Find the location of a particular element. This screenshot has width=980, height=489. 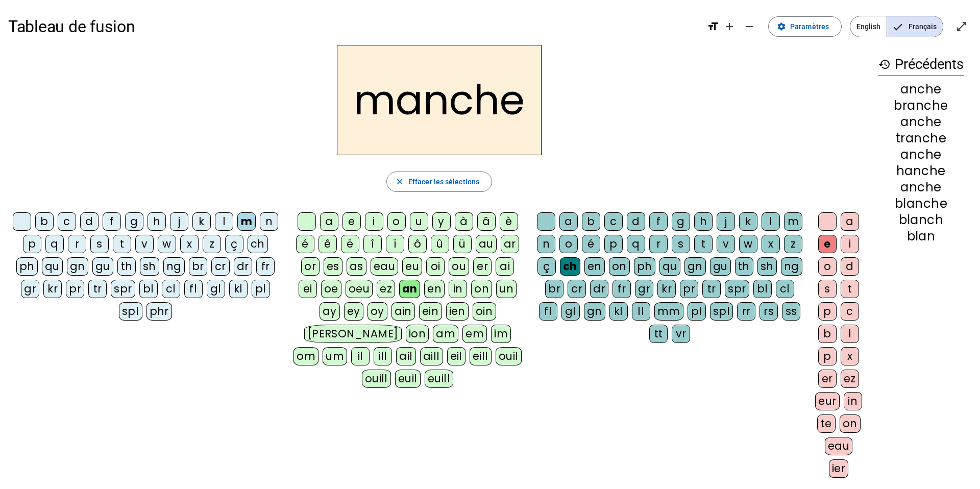

div: eill is located at coordinates (480, 356).